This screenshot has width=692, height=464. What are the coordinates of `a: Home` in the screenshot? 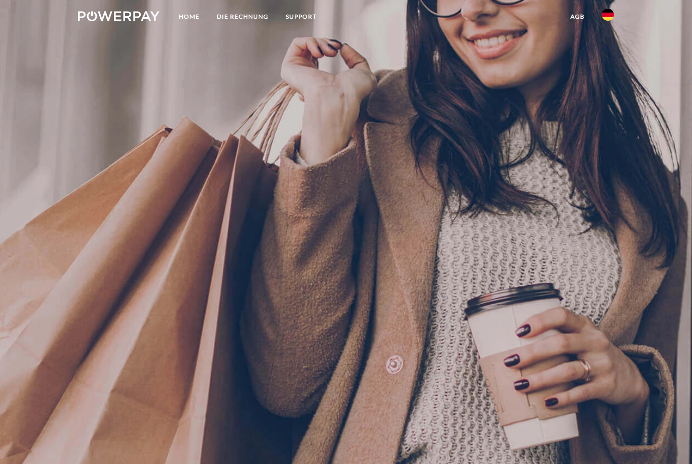 It's located at (189, 17).